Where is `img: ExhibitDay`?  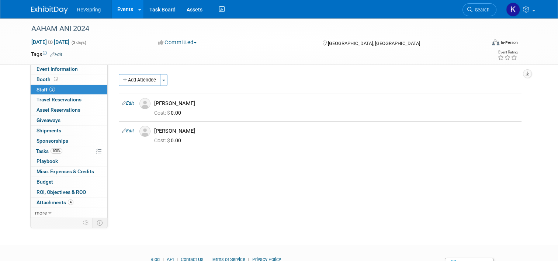
img: ExhibitDay is located at coordinates (49, 10).